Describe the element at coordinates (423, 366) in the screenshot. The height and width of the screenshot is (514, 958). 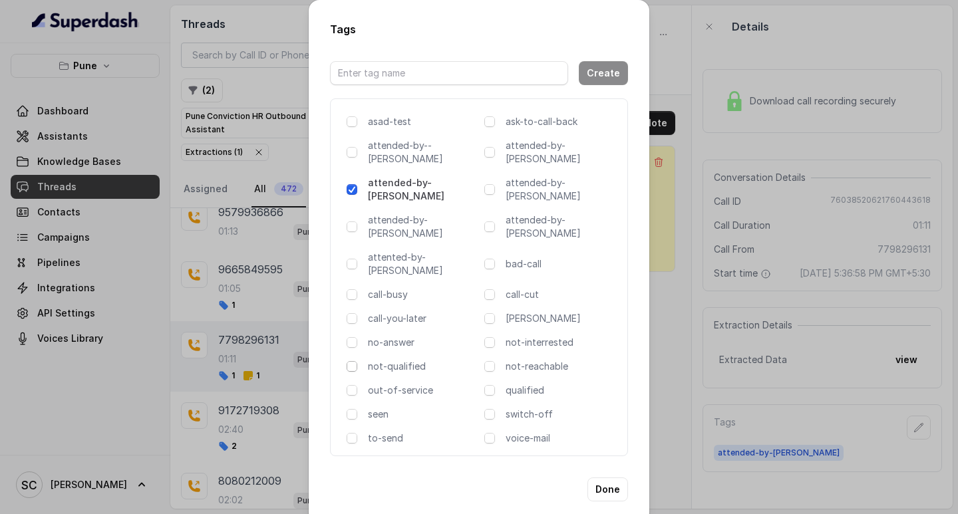
I see `p: not-qualified` at that location.